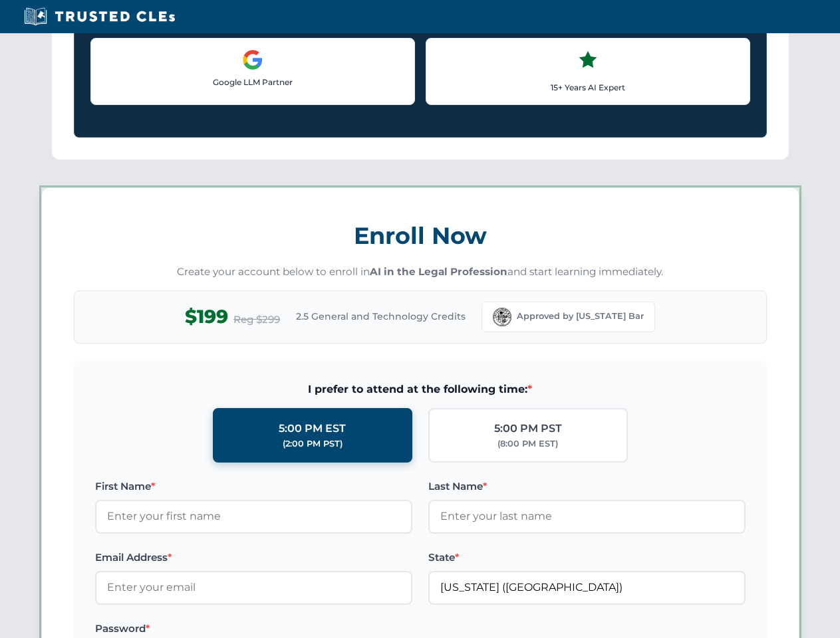  Describe the element at coordinates (253, 60) in the screenshot. I see `img: Google` at that location.